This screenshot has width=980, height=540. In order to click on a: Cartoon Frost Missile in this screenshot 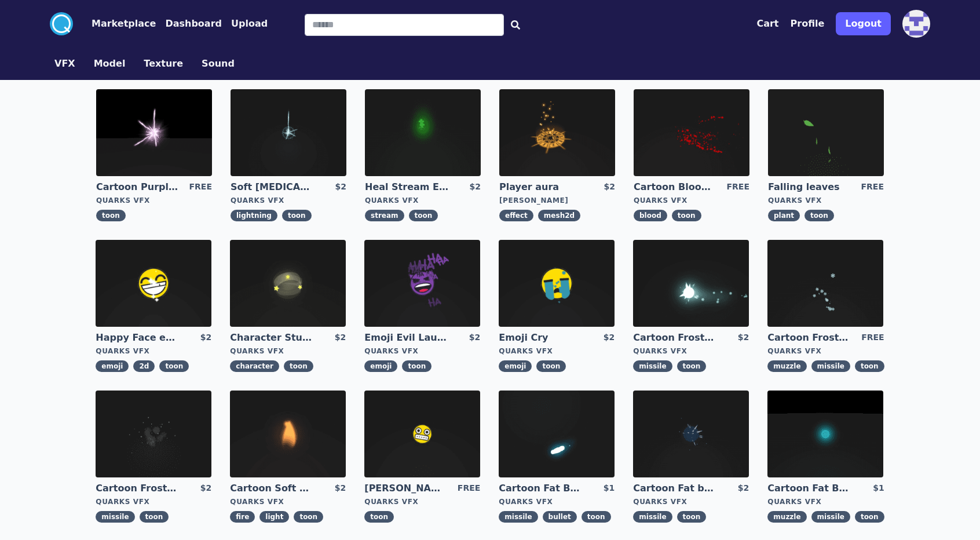, I will do `click(675, 338)`.